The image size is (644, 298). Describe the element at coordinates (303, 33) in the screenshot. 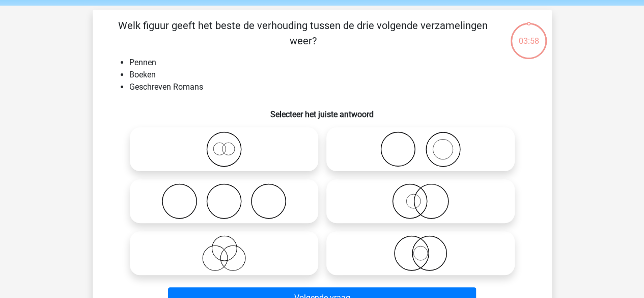

I see `p: Welk figuur geeft het beste de verhouding tussen de drie volgende verzamelingen weer?` at that location.